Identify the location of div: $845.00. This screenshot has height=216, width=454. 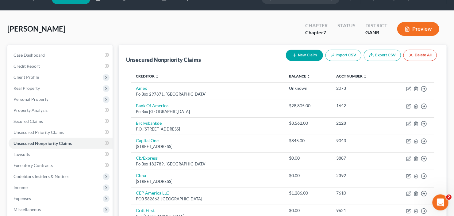
(308, 141).